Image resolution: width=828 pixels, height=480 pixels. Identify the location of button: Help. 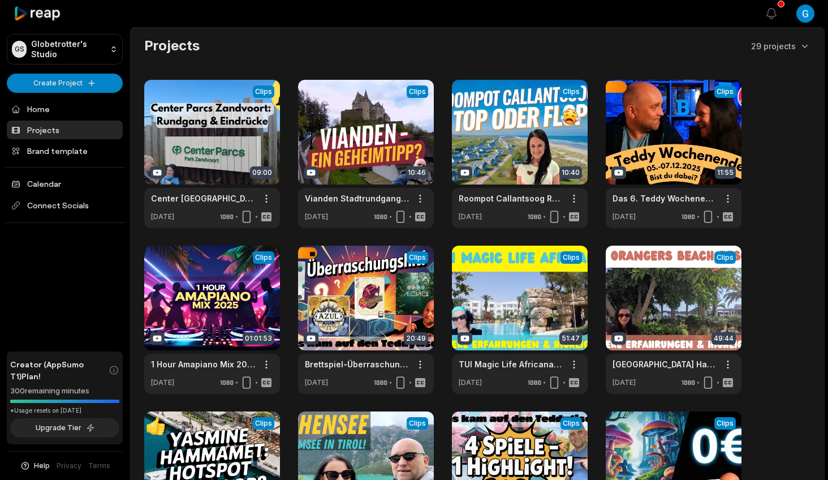
(35, 466).